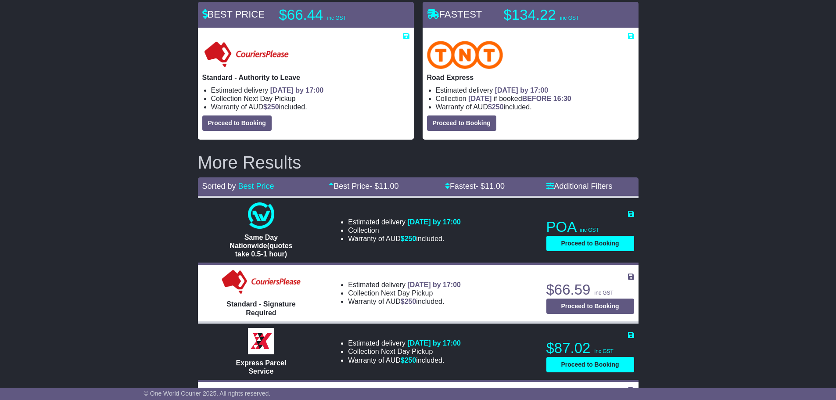 This screenshot has width=836, height=400. I want to click on span: BEST PRICE, so click(233, 14).